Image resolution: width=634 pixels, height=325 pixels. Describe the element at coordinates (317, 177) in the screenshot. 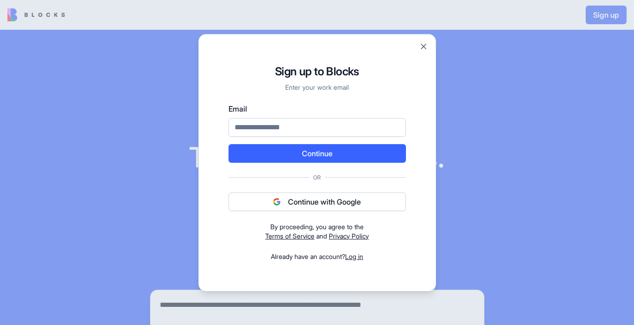

I see `span: Or` at that location.